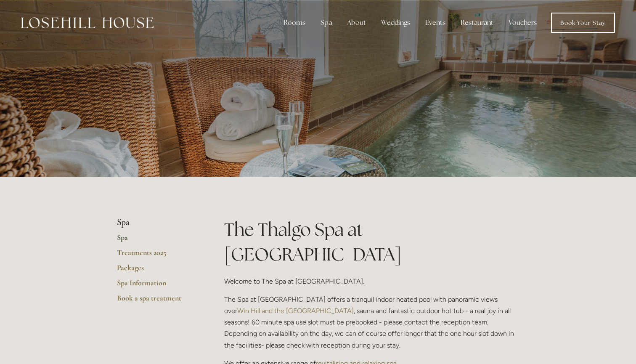  Describe the element at coordinates (157, 255) in the screenshot. I see `a: Treatments 2025` at that location.